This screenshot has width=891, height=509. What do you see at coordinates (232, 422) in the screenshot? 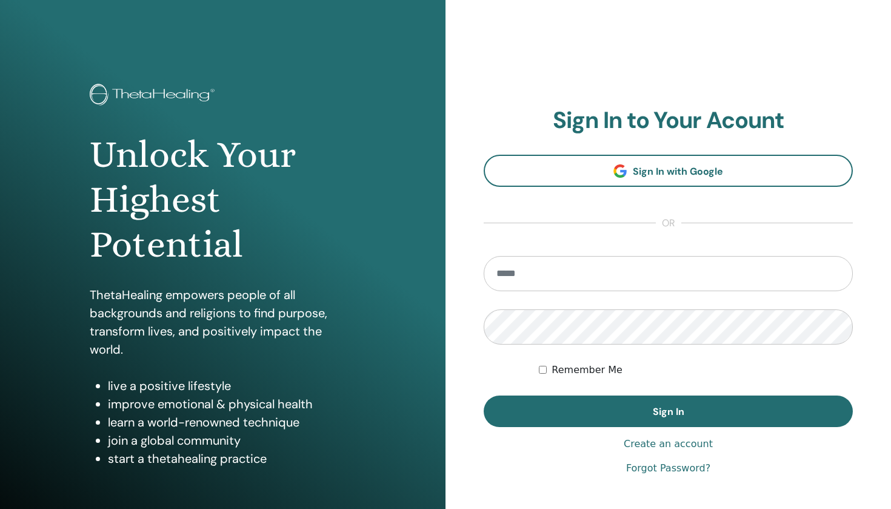
I see `li: learn a world-renowned technique` at bounding box center [232, 422].